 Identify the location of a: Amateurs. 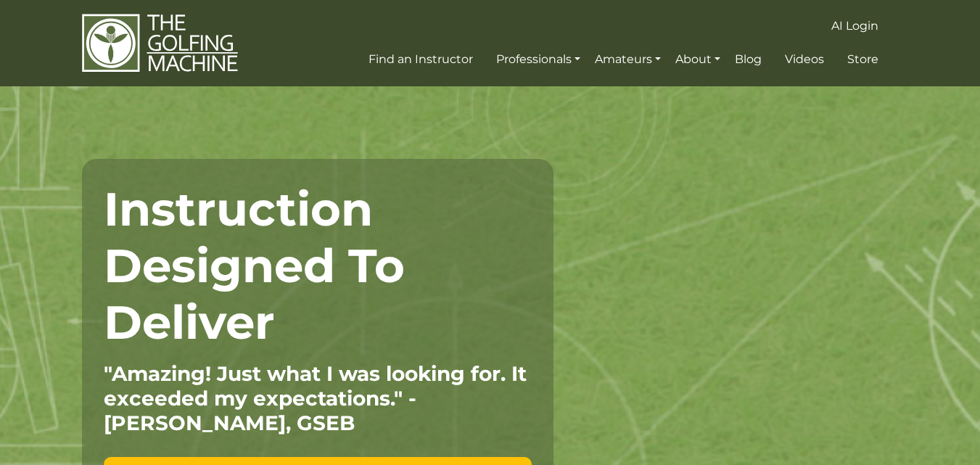
(628, 59).